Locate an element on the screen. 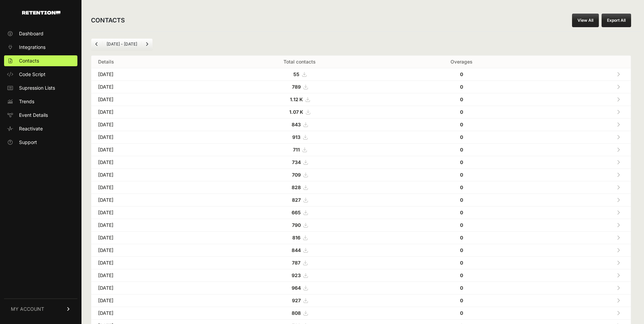  strong: 665 is located at coordinates (296, 212).